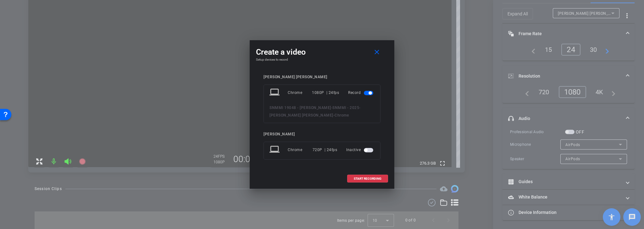  What do you see at coordinates (361, 93) in the screenshot?
I see `div: Record` at bounding box center [361, 93].